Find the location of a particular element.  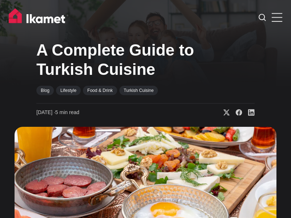

img: Ikamet home is located at coordinates (39, 17).